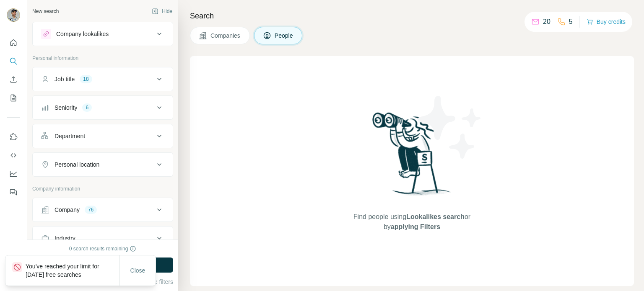 The width and height of the screenshot is (644, 291). What do you see at coordinates (14, 61) in the screenshot?
I see `button: Search` at bounding box center [14, 61].